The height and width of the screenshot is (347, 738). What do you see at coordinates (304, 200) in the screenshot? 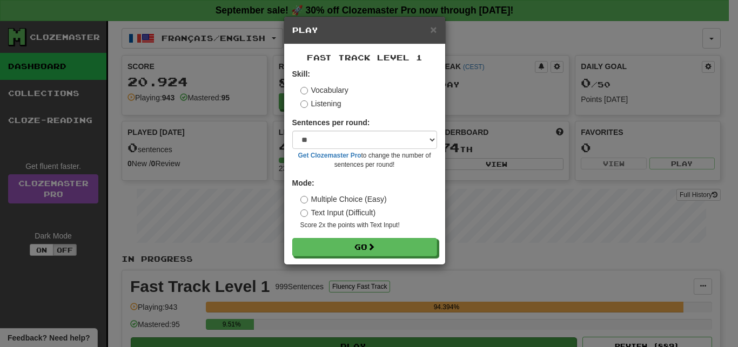
I see `input: Multiple Choice (Easy)` at bounding box center [304, 200].